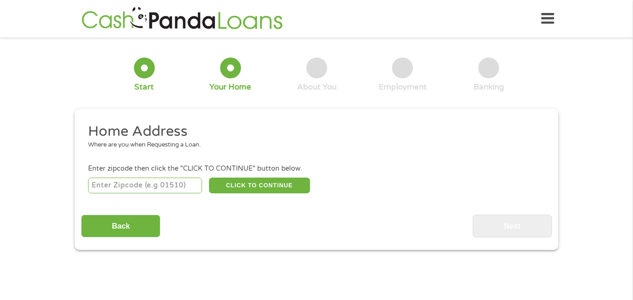  Describe the element at coordinates (120, 226) in the screenshot. I see `input: Back` at that location.